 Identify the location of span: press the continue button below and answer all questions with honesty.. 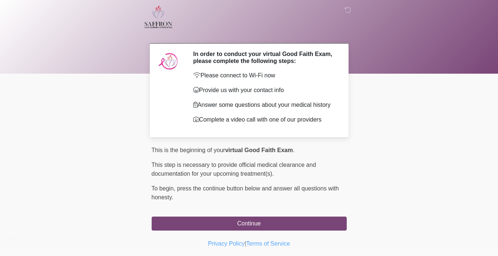
(245, 192).